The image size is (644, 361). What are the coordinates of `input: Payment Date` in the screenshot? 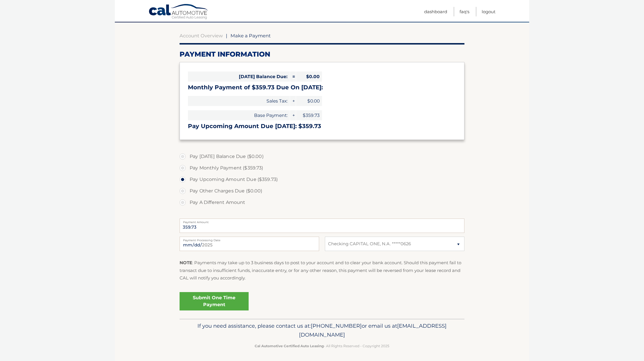 It's located at (249, 244).